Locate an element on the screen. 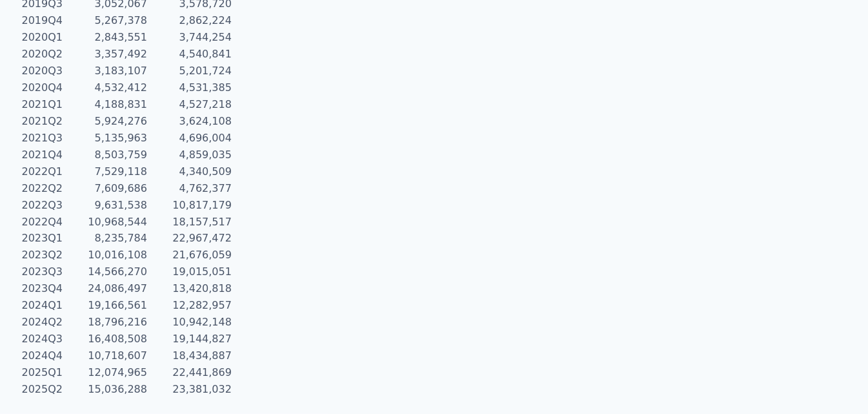  td: 2,843,551 is located at coordinates (105, 38).